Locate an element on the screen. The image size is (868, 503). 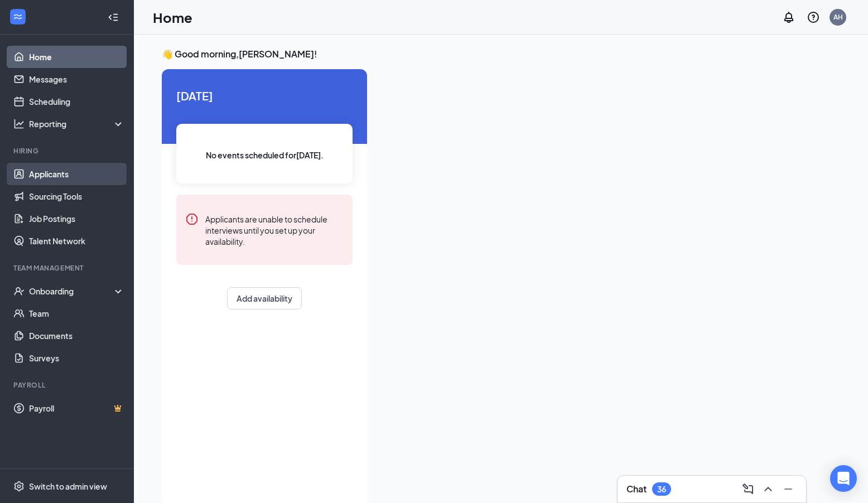
h3: Chat is located at coordinates (636, 489).